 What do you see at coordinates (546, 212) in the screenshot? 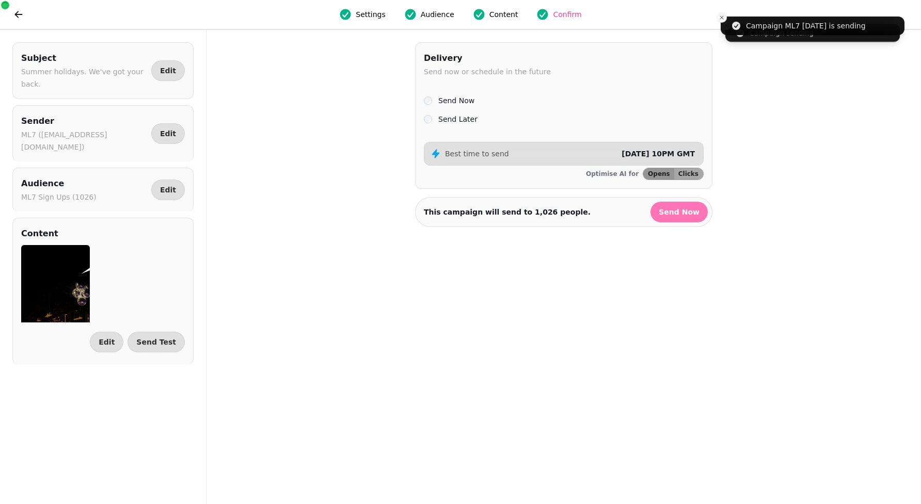
I see `strong: 1,026` at bounding box center [546, 212].